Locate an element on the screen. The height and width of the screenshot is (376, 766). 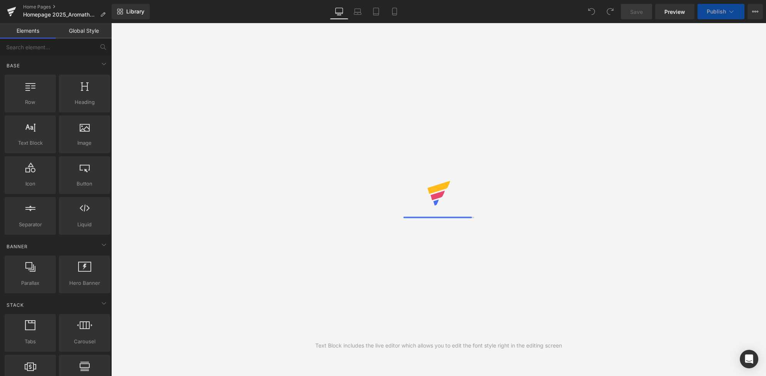
a: Laptop is located at coordinates (358, 12).